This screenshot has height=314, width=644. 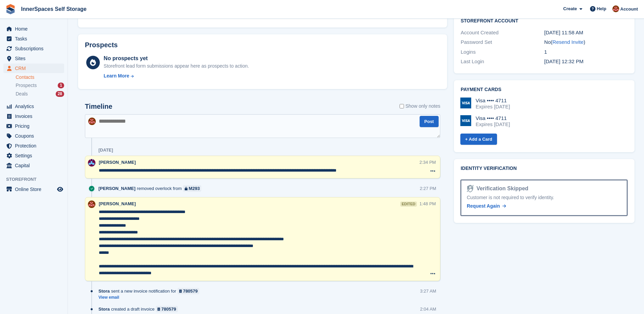 I want to click on span: Online Store, so click(x=35, y=189).